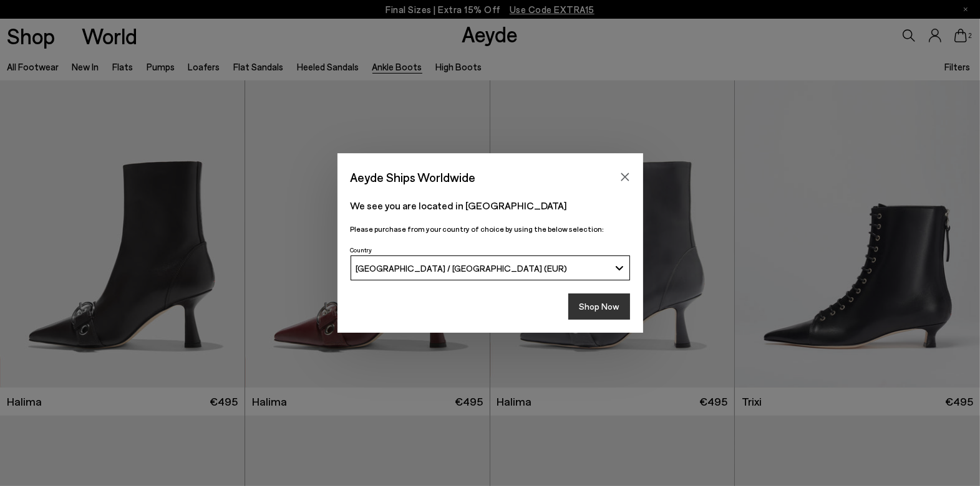 The width and height of the screenshot is (980, 486). What do you see at coordinates (599, 307) in the screenshot?
I see `button: Shop Now` at bounding box center [599, 307].